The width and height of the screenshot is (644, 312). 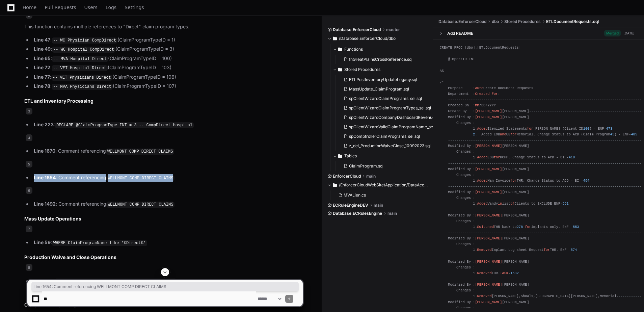 What do you see at coordinates (29, 138) in the screenshot?
I see `span: 4` at bounding box center [29, 138].